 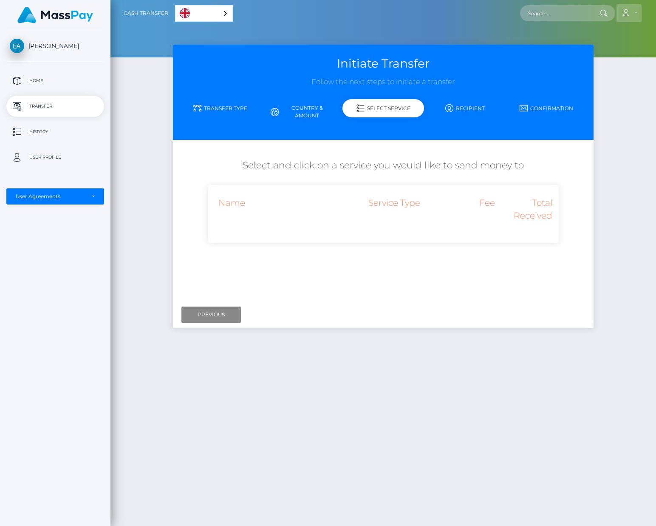 I want to click on a: English, so click(x=204, y=13).